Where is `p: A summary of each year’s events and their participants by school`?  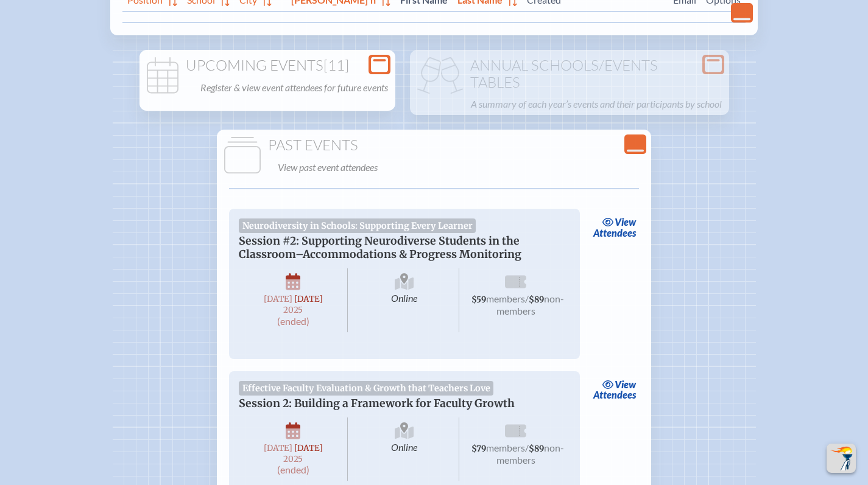 p: A summary of each year’s events and their participants by school is located at coordinates (596, 104).